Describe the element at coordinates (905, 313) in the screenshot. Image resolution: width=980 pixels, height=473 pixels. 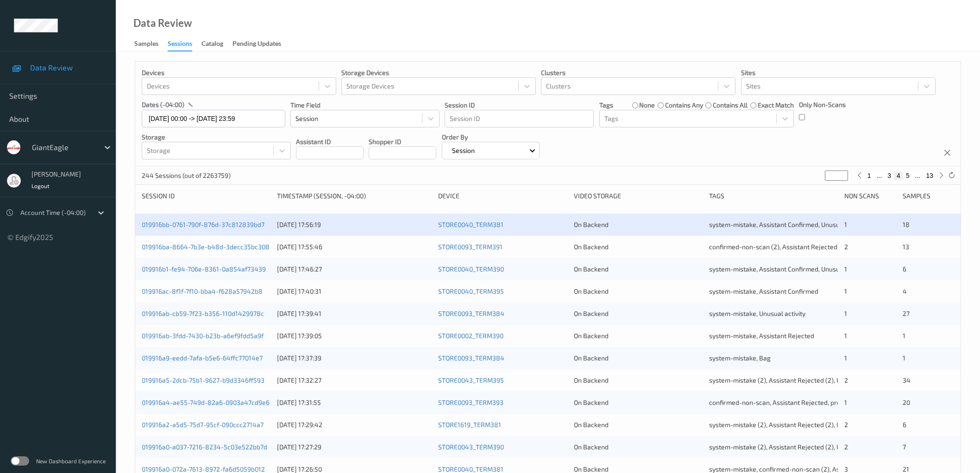
I see `span: 27` at that location.